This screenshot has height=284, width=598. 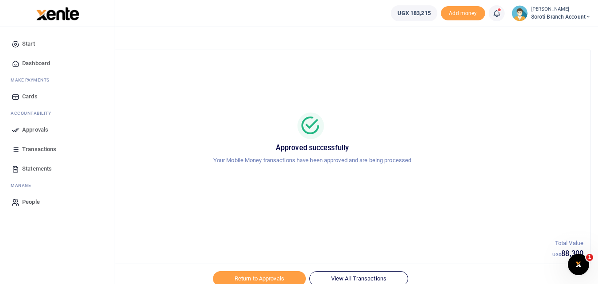 I want to click on a: Transactions, so click(x=57, y=149).